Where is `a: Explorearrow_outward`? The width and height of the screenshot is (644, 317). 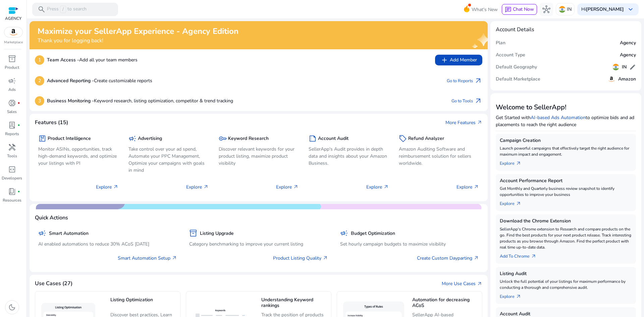
a: Explorearrow_outward is located at coordinates (513, 162).